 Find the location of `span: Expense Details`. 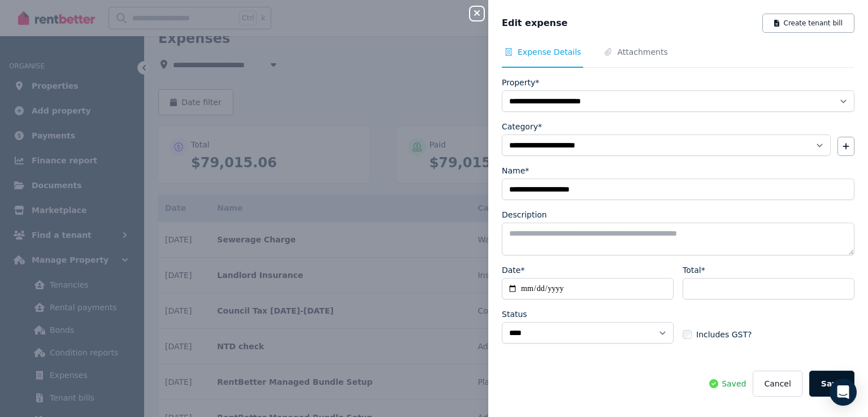

span: Expense Details is located at coordinates (550, 52).